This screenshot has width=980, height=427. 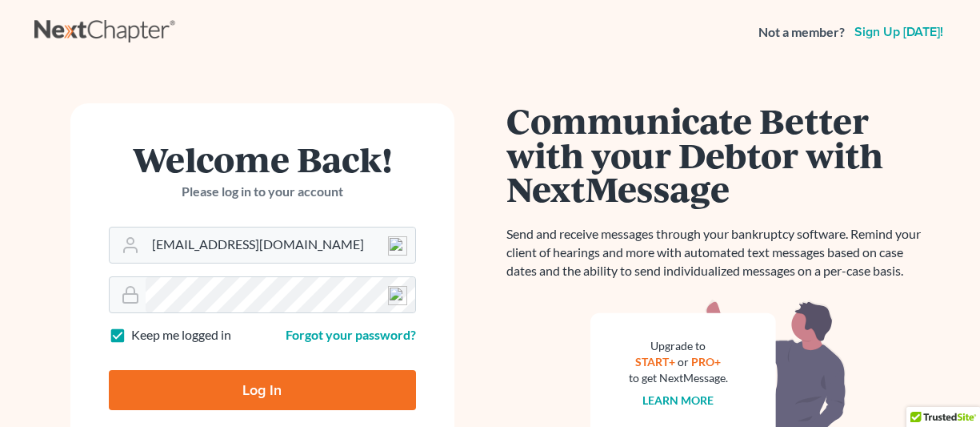 What do you see at coordinates (683, 361) in the screenshot?
I see `span: or` at bounding box center [683, 361].